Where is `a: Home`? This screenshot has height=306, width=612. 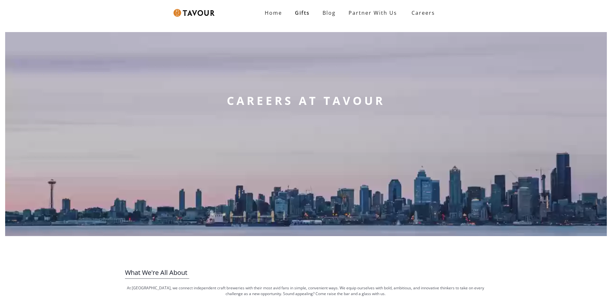
a: Home is located at coordinates (273, 13).